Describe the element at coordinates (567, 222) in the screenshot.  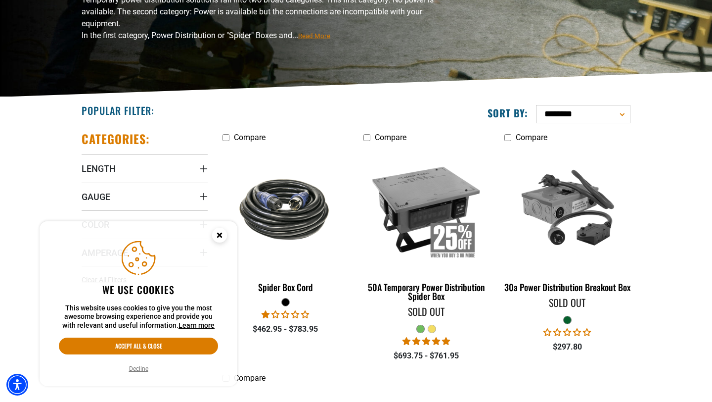
I see `a: green 30a Power Distribution Breakout Box` at that location.